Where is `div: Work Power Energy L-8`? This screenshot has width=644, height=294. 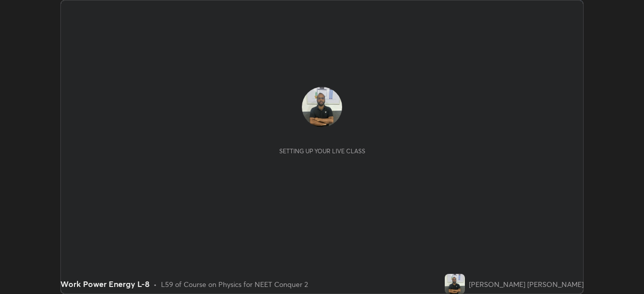 div: Work Power Energy L-8 is located at coordinates (105, 284).